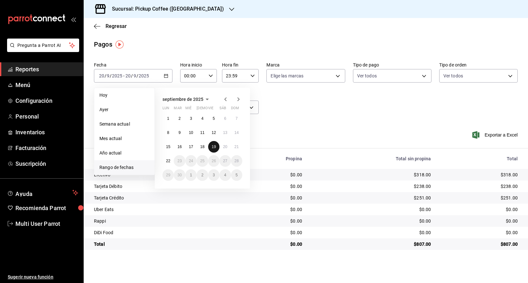  Describe the element at coordinates (124, 153) in the screenshot. I see `span: Año actual` at that location.